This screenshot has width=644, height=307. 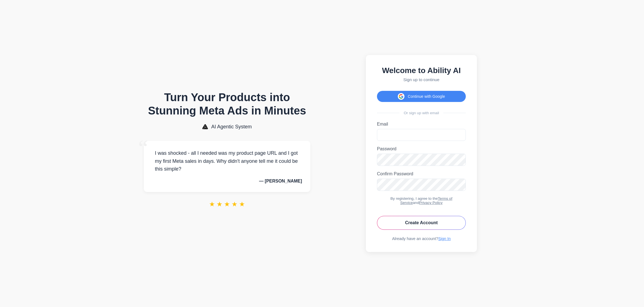 I want to click on a: Terms of Service, so click(x=427, y=200).